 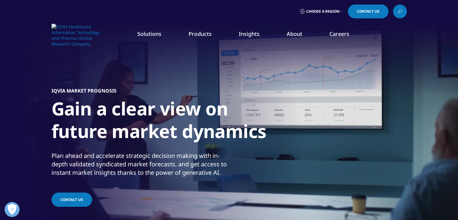 I want to click on img: IQVIA Healthcare Information Technology and Pharma Clinical Research Company, so click(x=76, y=35).